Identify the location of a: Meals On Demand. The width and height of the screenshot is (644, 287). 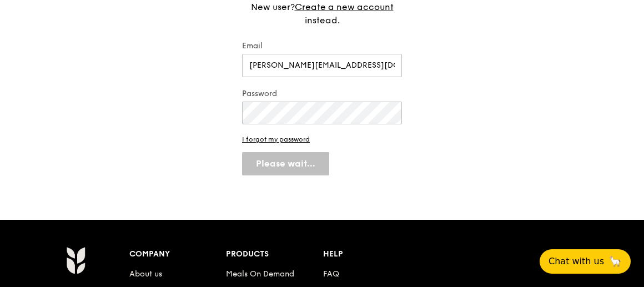
(260, 274).